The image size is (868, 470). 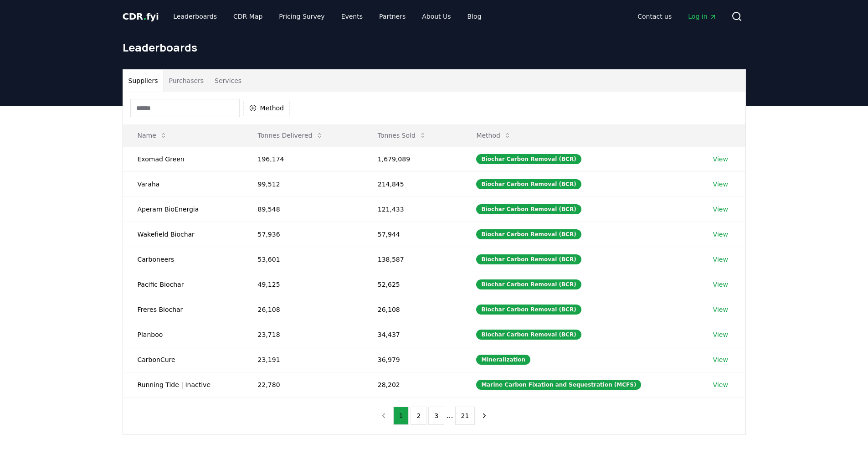 What do you see at coordinates (465, 416) in the screenshot?
I see `button: 21` at bounding box center [465, 416].